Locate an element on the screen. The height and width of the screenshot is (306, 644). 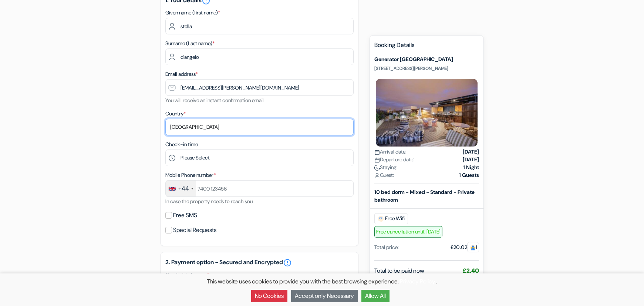
span: Total to be paid now is located at coordinates (399, 271).